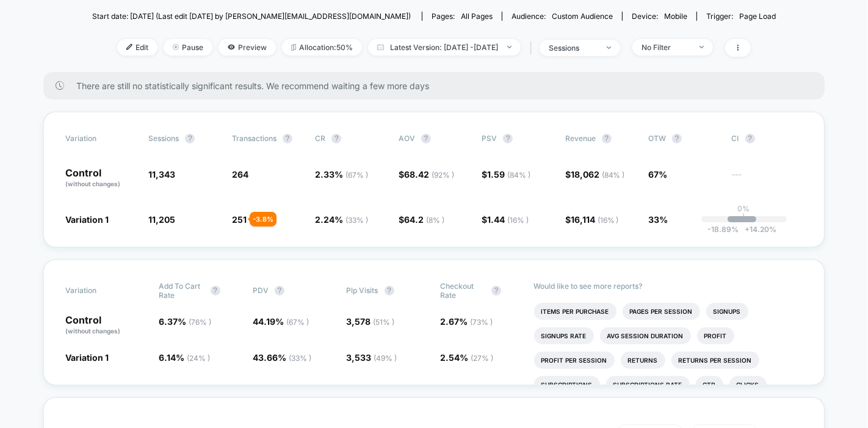 This screenshot has height=428, width=868. Describe the element at coordinates (748, 384) in the screenshot. I see `li: Clicks` at that location.